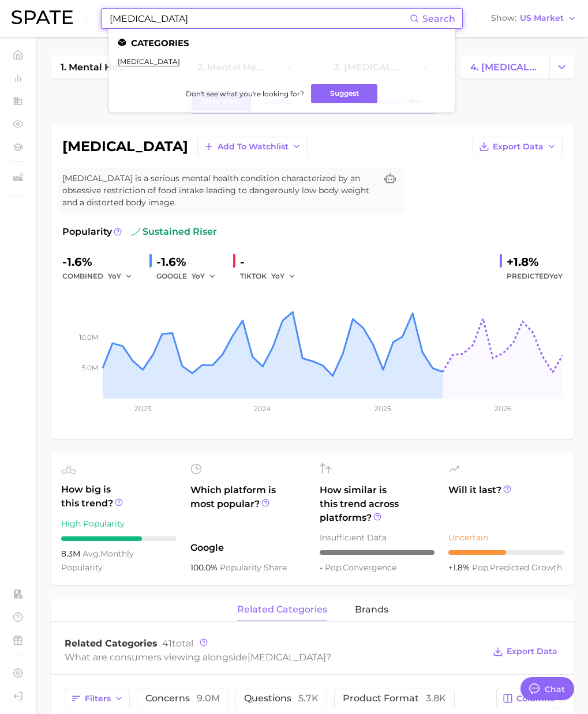  I want to click on div: combined, so click(101, 276).